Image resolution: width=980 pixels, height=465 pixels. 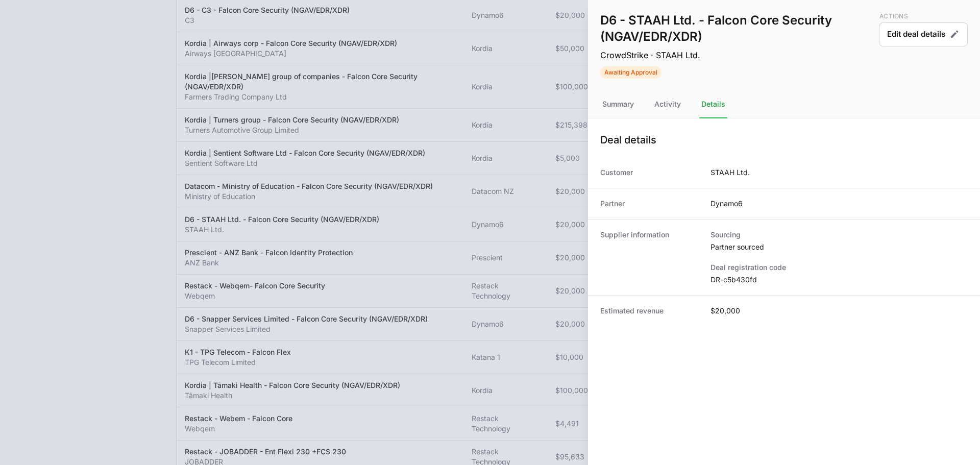 What do you see at coordinates (618, 105) in the screenshot?
I see `div: Summary` at bounding box center [618, 105].